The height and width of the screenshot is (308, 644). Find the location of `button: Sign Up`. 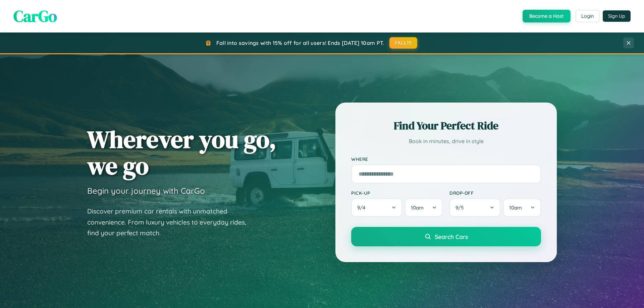

button: Sign Up is located at coordinates (616, 16).